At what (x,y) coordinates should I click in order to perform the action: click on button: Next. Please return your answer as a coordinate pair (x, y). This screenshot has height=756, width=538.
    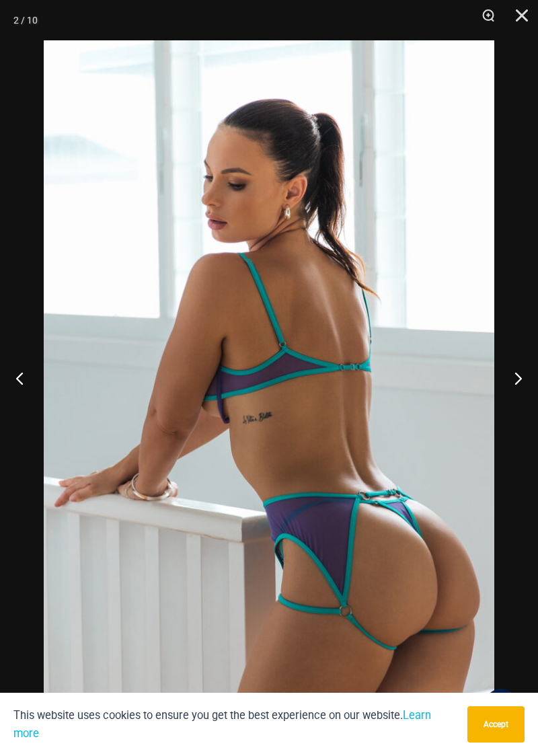
    Looking at the image, I should click on (512, 378).